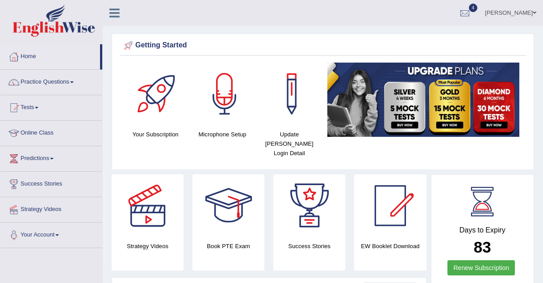 The height and width of the screenshot is (283, 543). I want to click on div: Getting Started, so click(323, 46).